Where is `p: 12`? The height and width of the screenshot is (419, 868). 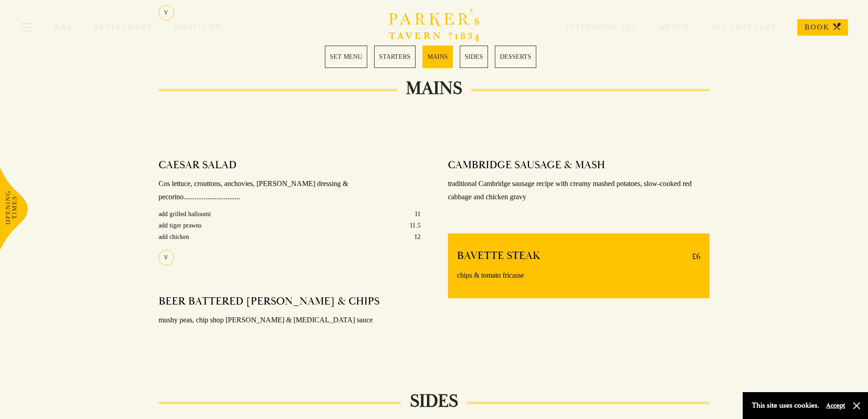 p: 12 is located at coordinates (417, 237).